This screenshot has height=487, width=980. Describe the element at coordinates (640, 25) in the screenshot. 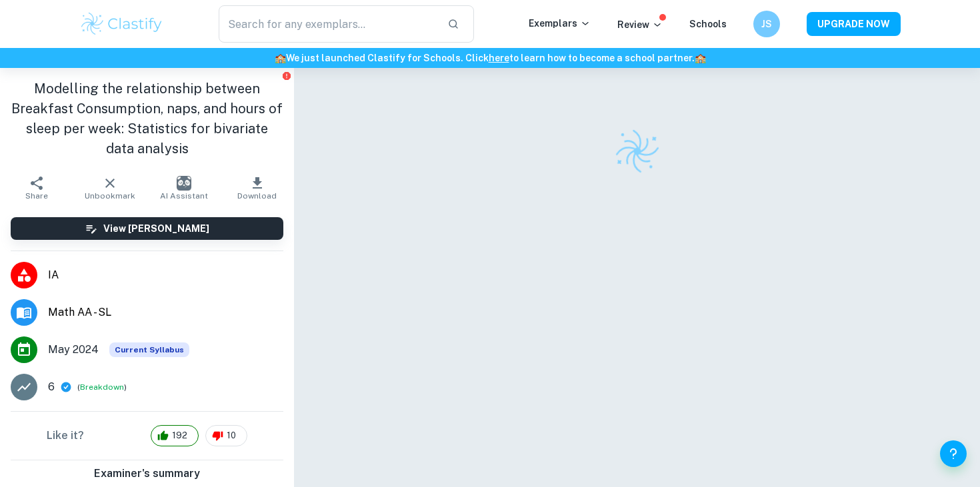

I see `p: Review` at that location.